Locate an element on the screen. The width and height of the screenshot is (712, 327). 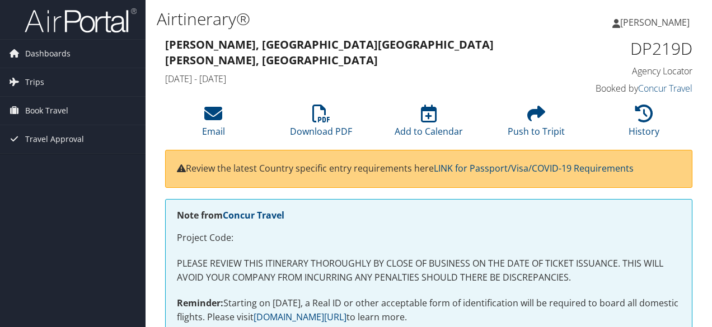
a: Download PDF is located at coordinates (321, 124).